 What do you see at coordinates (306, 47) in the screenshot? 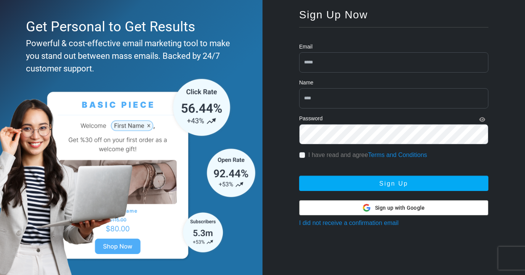
I see `label: Email` at bounding box center [306, 47].